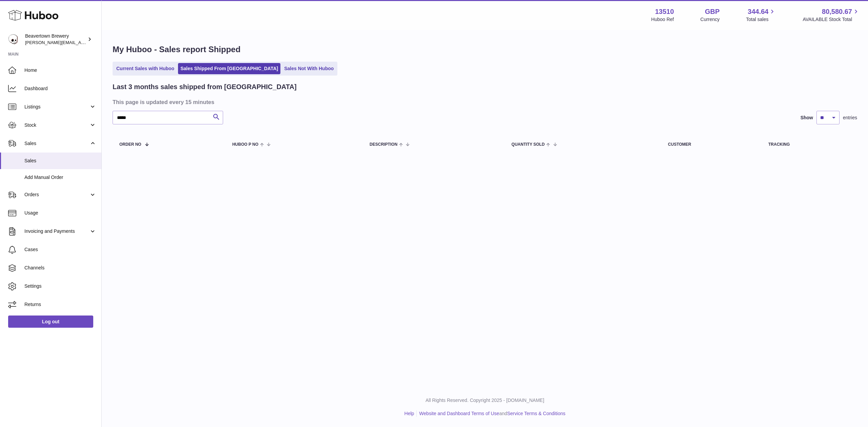 This screenshot has height=427, width=868. Describe the element at coordinates (711, 144) in the screenshot. I see `div: Customer` at that location.